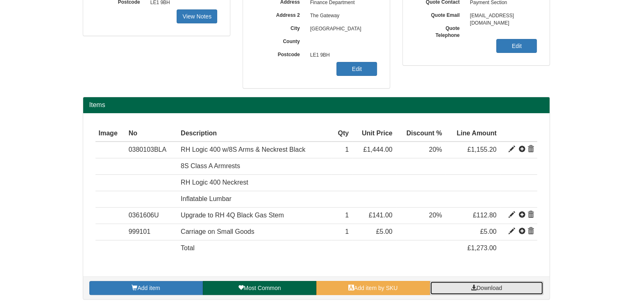  Describe the element at coordinates (317, 105) in the screenshot. I see `h2: Items` at that location.